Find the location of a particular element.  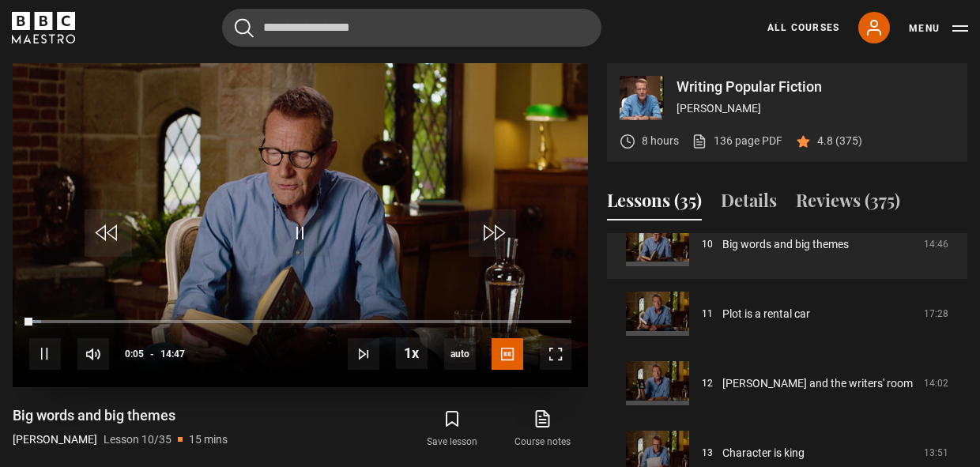

p: 4.8 (375) is located at coordinates (839, 141).